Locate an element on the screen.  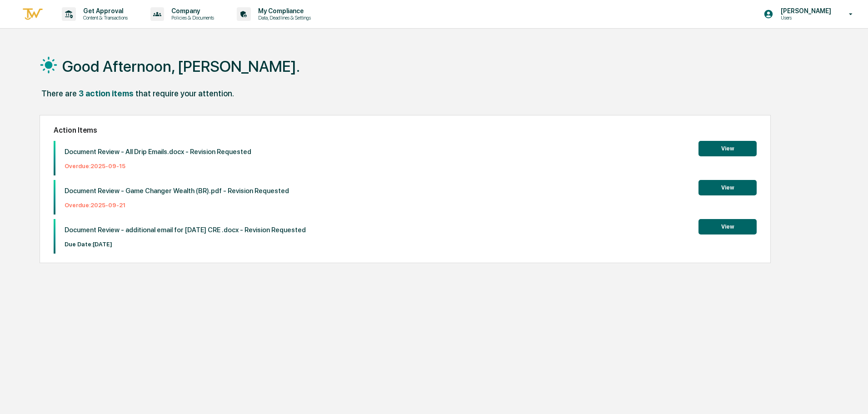
p: Company is located at coordinates (191, 11).